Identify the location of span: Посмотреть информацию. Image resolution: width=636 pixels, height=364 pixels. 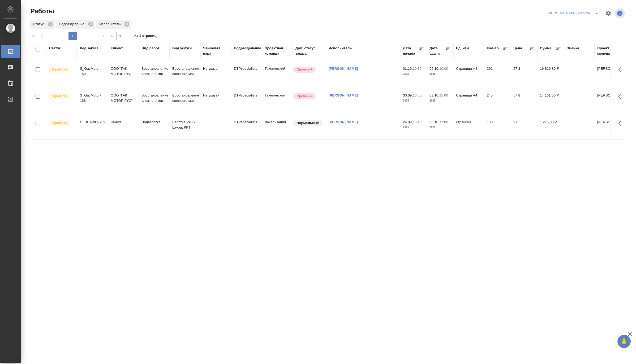
(620, 13).